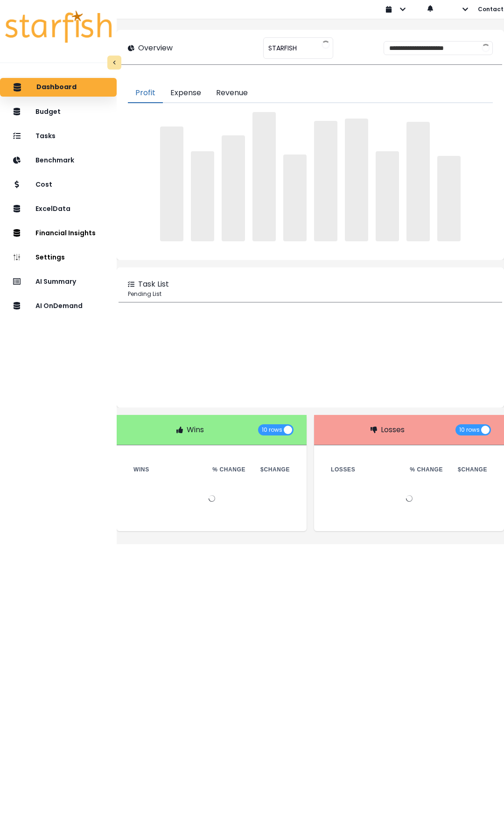  What do you see at coordinates (155, 48) in the screenshot?
I see `p: Overview` at bounding box center [155, 48].